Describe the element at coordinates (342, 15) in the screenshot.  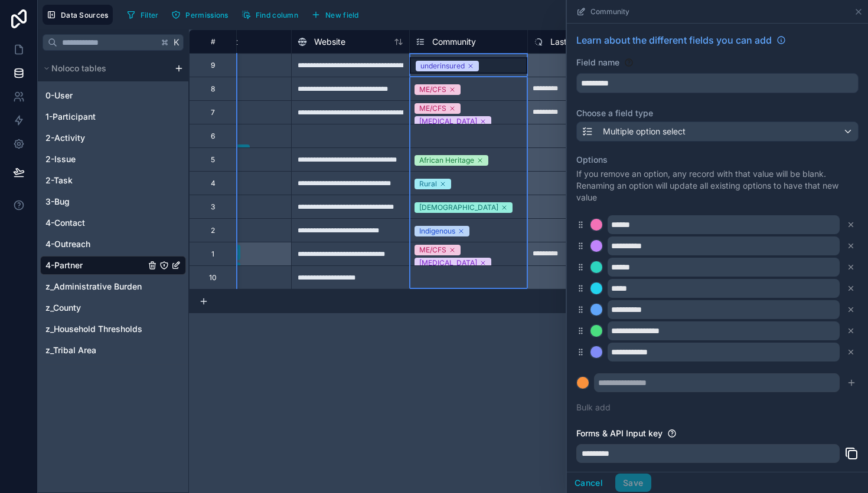
I see `span: New field` at that location.